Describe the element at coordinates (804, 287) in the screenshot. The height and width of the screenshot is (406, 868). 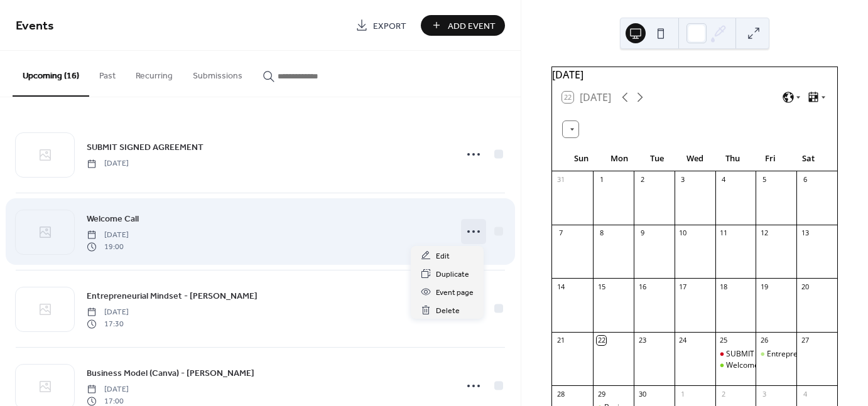
I see `div: 20` at that location.